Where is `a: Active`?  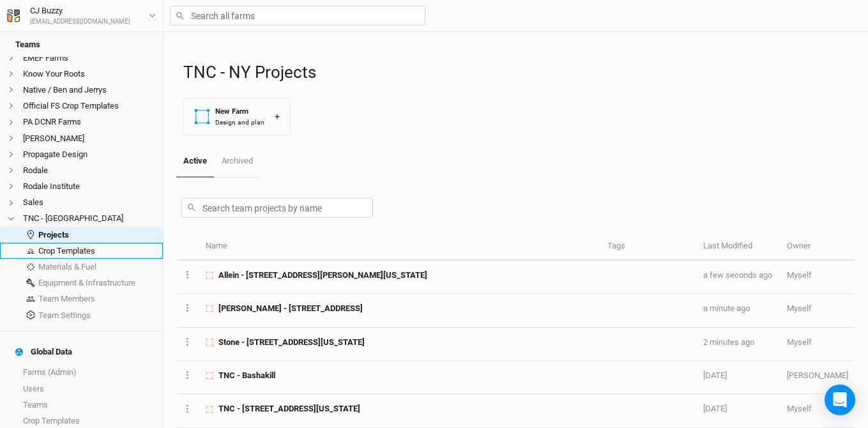
a: Active is located at coordinates (195, 161).